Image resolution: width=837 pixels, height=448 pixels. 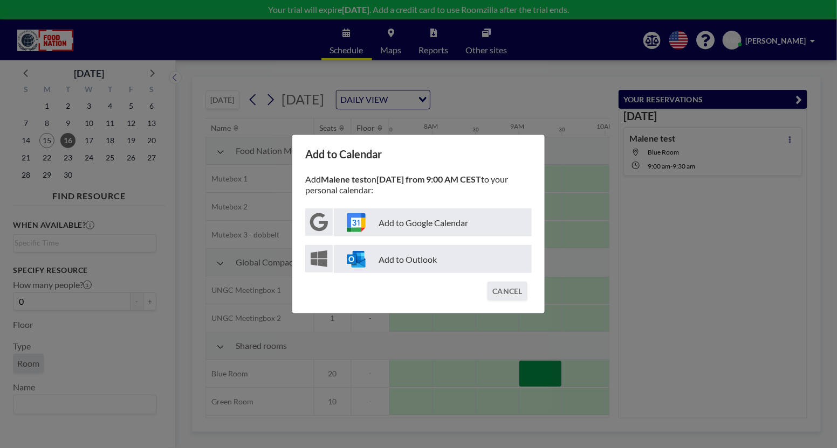 What do you see at coordinates (418, 259) in the screenshot?
I see `button: Add to Outlook` at bounding box center [418, 259].